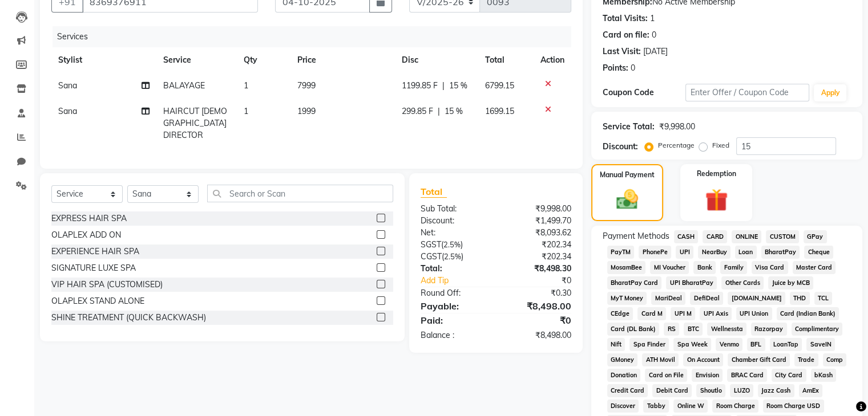 The width and height of the screenshot is (868, 416). What do you see at coordinates (721, 145) in the screenshot?
I see `label: Fixed` at bounding box center [721, 145].